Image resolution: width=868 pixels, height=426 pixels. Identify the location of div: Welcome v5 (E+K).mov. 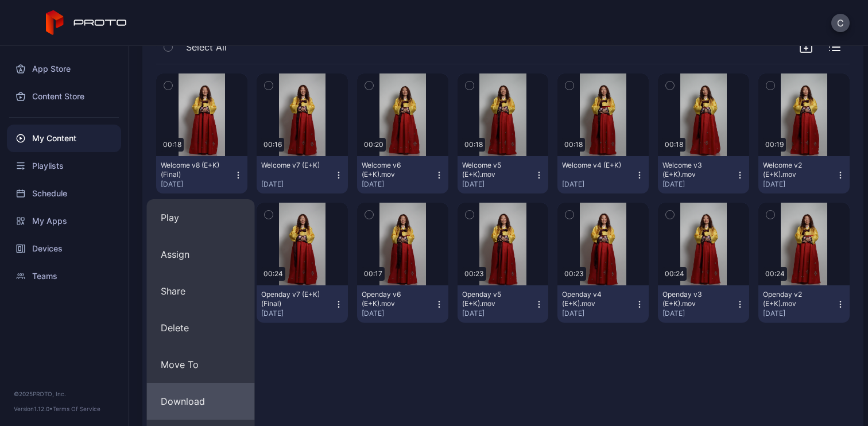
(494, 170).